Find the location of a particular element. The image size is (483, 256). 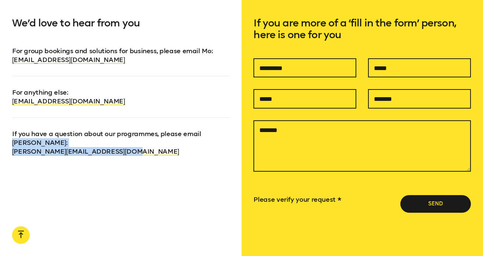

h5: If you are more of a ‘fill in the form’ person, here is one for you is located at coordinates (362, 38).